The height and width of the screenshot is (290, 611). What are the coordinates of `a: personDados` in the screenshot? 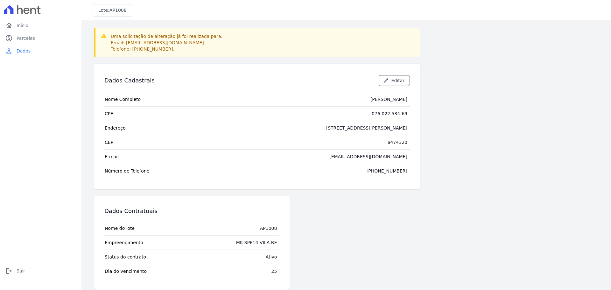 It's located at (41, 51).